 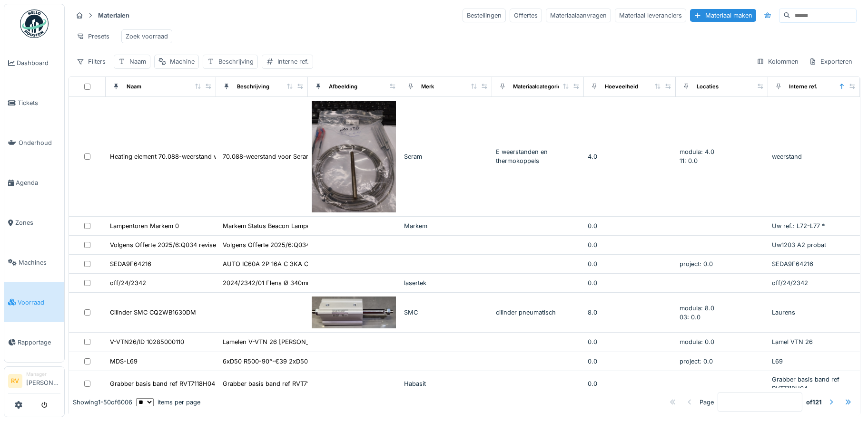 I want to click on div: E weerstanden en thermokoppels, so click(x=537, y=156).